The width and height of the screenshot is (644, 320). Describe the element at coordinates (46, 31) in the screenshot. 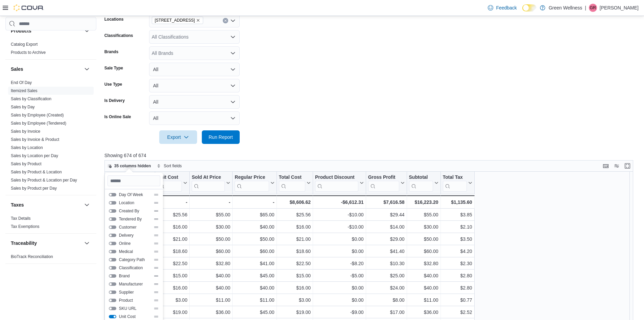

I see `button: Products` at that location.